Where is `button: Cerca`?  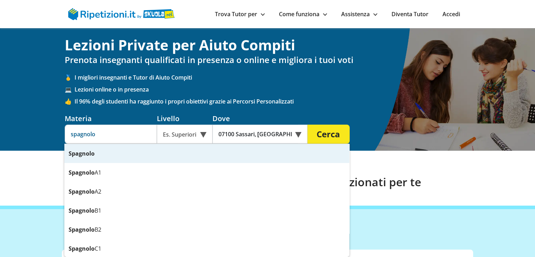
button: Cerca is located at coordinates (328, 134).